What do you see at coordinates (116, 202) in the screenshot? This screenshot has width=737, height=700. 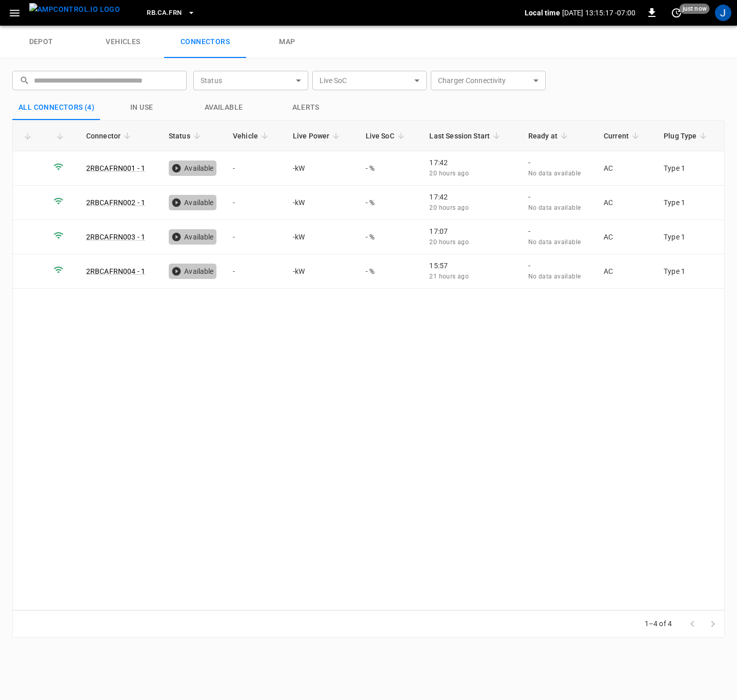 I see `a: 2RBCAFRN002 - 1` at bounding box center [116, 202].